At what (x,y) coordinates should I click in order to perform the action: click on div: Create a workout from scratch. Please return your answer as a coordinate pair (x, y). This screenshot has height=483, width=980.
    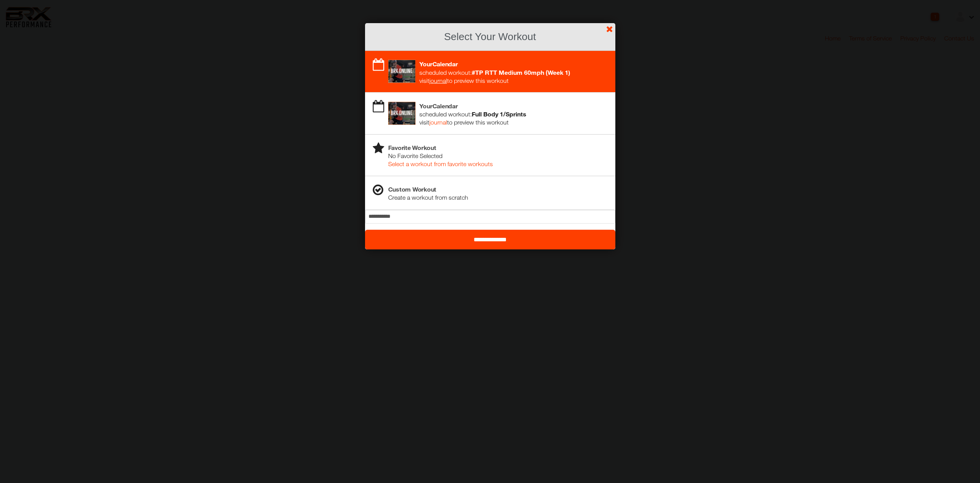
    Looking at the image, I should click on (498, 197).